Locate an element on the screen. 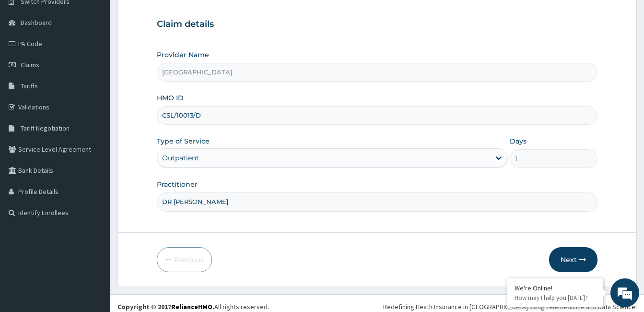  span: Tariff Negotiation is located at coordinates (45, 128).